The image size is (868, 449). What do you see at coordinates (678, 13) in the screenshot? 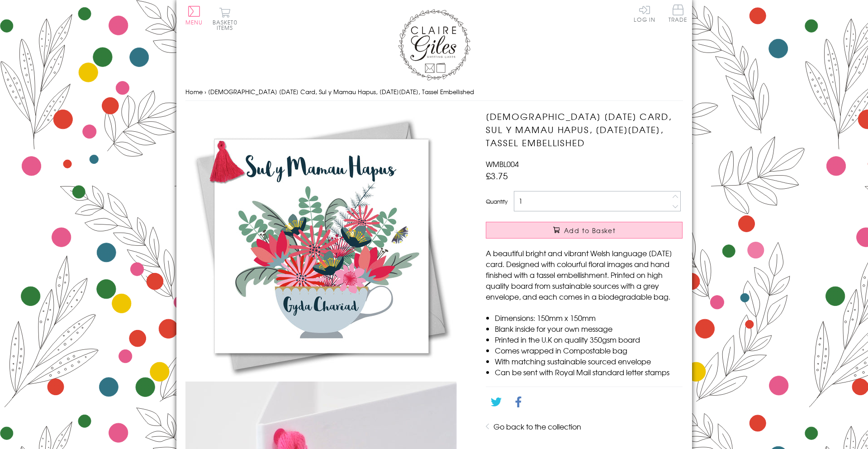
I see `span: Trade` at bounding box center [678, 13].